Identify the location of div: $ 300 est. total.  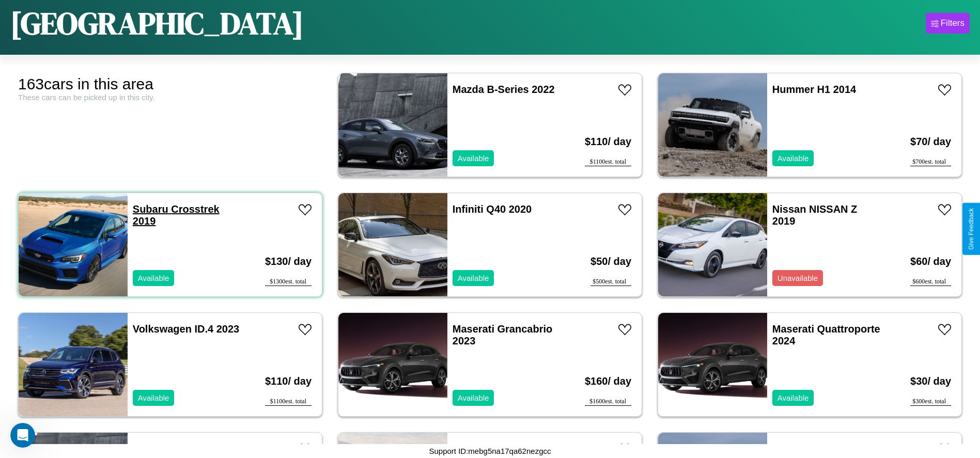
(930, 402).